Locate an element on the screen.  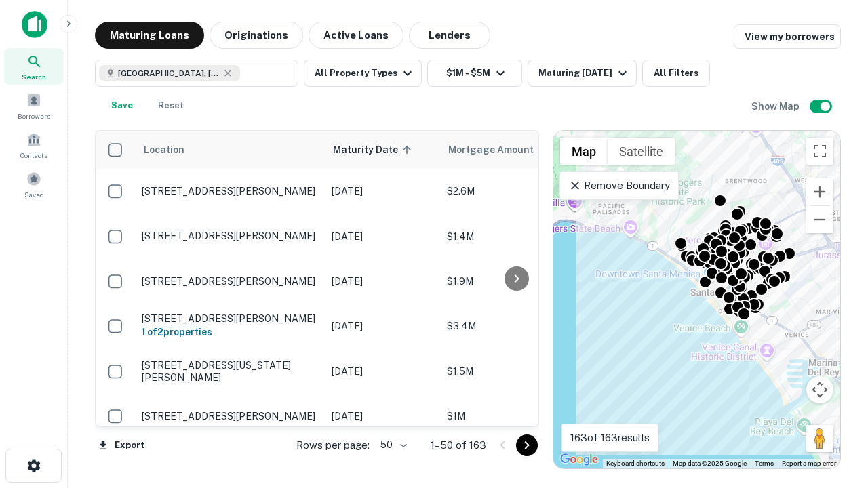
button: Lenders is located at coordinates (450, 35).